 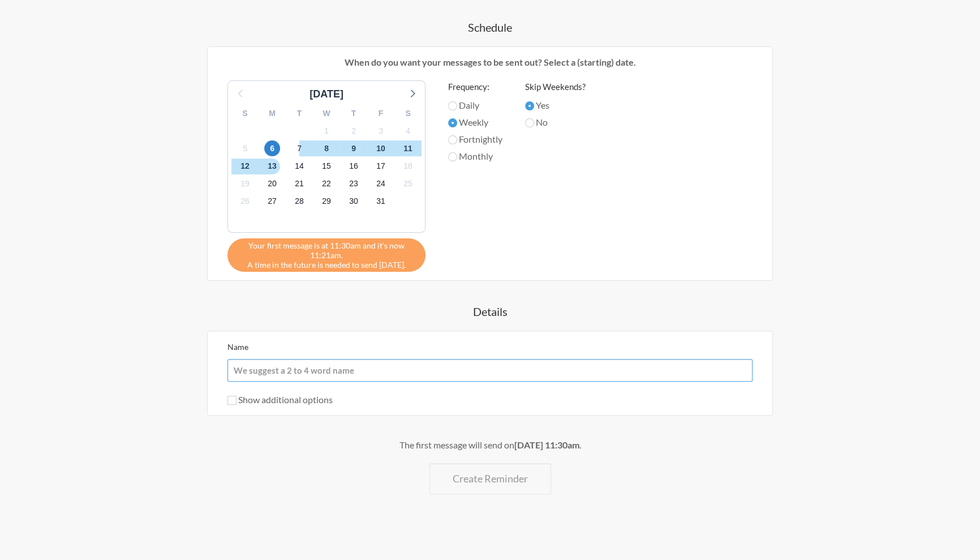 I want to click on span: Monday, November 3, 2025, so click(x=381, y=131).